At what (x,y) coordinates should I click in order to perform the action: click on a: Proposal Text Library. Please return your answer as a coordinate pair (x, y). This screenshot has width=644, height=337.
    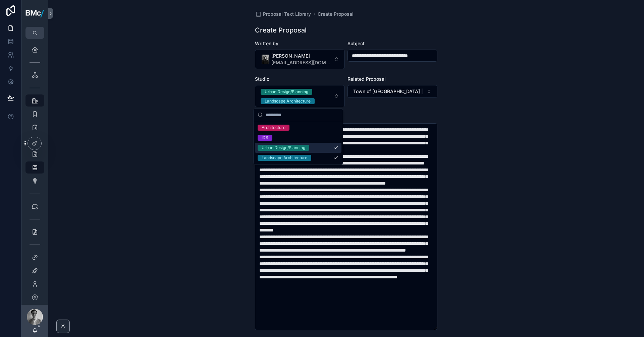
    Looking at the image, I should click on (283, 14).